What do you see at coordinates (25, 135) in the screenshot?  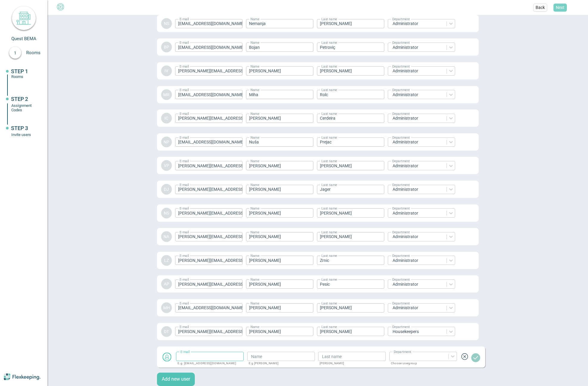 I see `div: Invite users` at bounding box center [25, 135].